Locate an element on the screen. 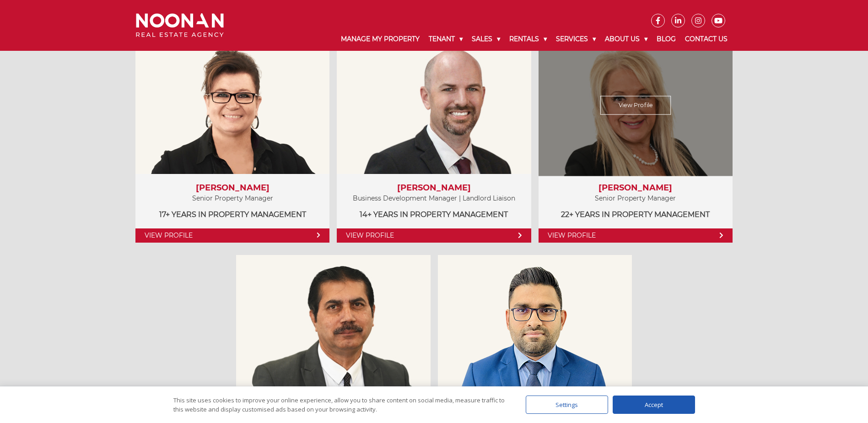  p: 22+ years in Property Management is located at coordinates (636, 214).